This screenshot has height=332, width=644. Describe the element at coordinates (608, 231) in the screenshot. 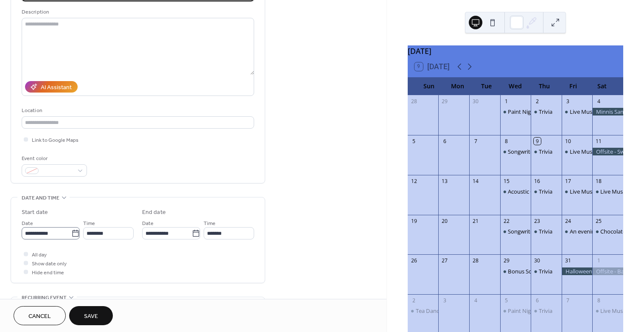

I see `div: Chocolate & Beer pairing` at that location.